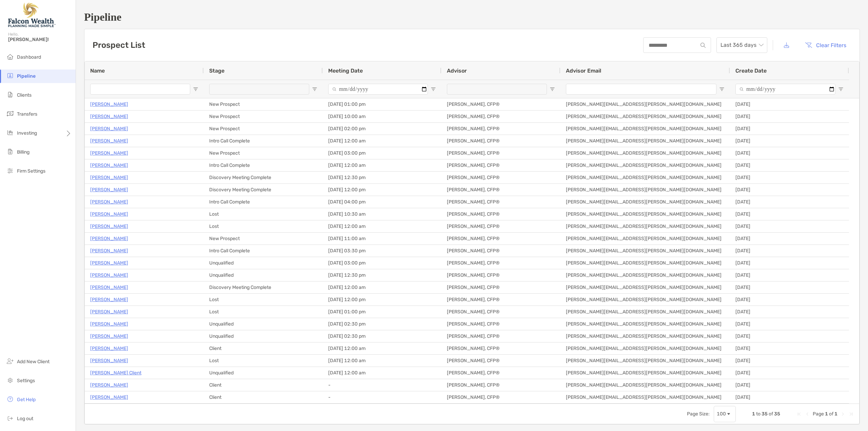  Describe the element at coordinates (27, 133) in the screenshot. I see `span: Investing` at that location.